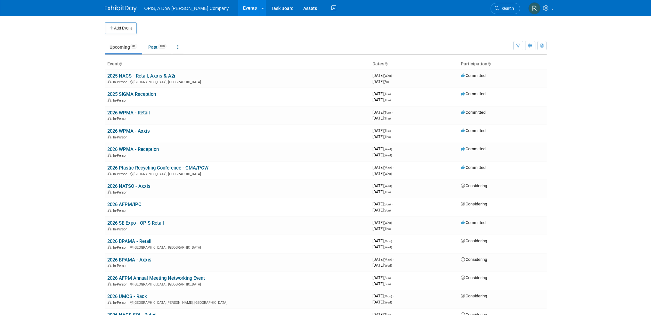 This screenshot has width=651, height=315. I want to click on th: Dates, so click(414, 64).